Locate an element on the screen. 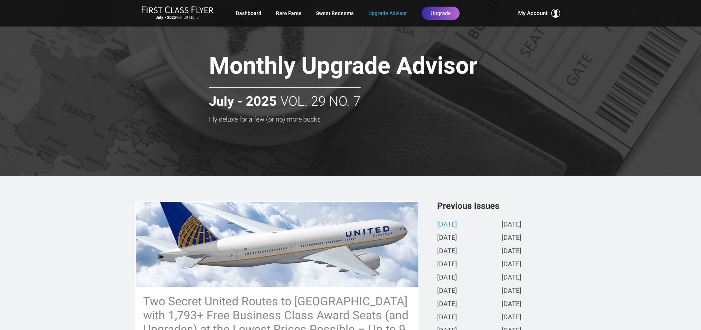  a: Sweet Redeems is located at coordinates (335, 13).